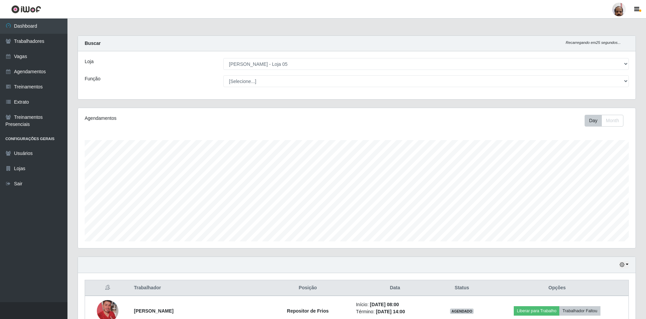 This screenshot has height=319, width=646. Describe the element at coordinates (92, 79) in the screenshot. I see `label: Função` at that location.